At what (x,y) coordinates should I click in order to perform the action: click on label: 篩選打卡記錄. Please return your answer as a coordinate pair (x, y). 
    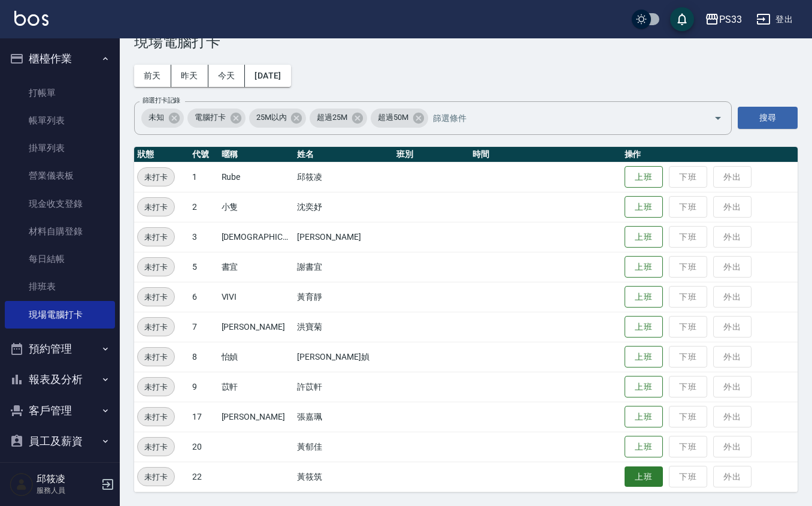
    Looking at the image, I should click on (161, 100).